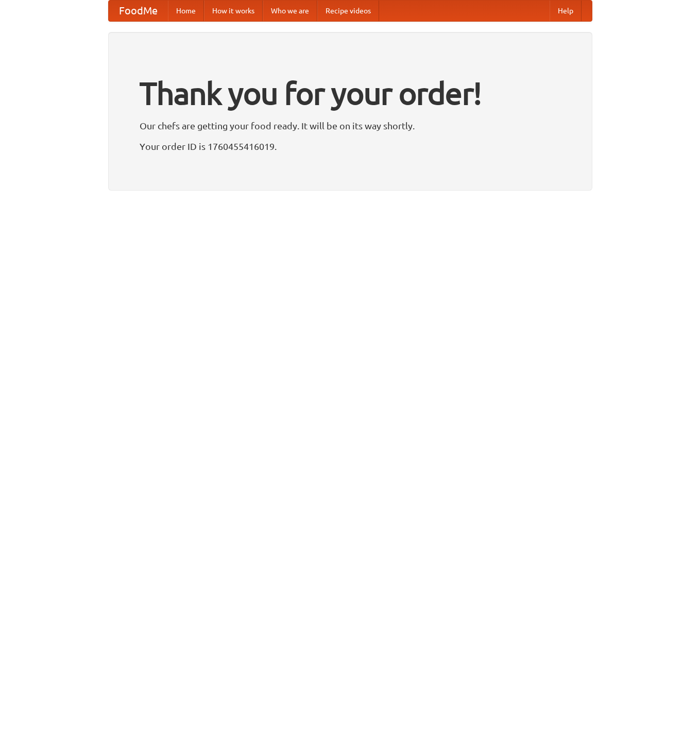 This screenshot has width=700, height=729. What do you see at coordinates (186, 11) in the screenshot?
I see `a: Home` at bounding box center [186, 11].